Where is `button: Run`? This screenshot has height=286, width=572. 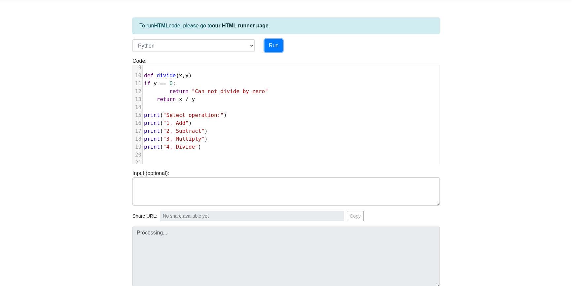
button: Run is located at coordinates (274, 46).